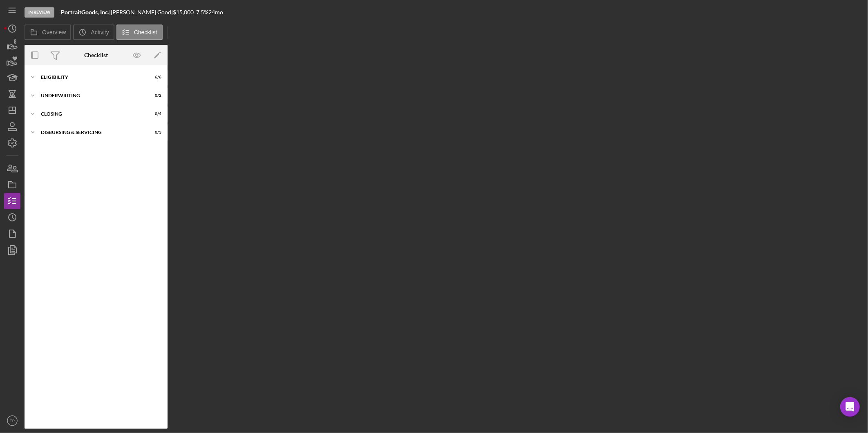  What do you see at coordinates (850, 407) in the screenshot?
I see `div: Open Intercom Messenger` at bounding box center [850, 407].